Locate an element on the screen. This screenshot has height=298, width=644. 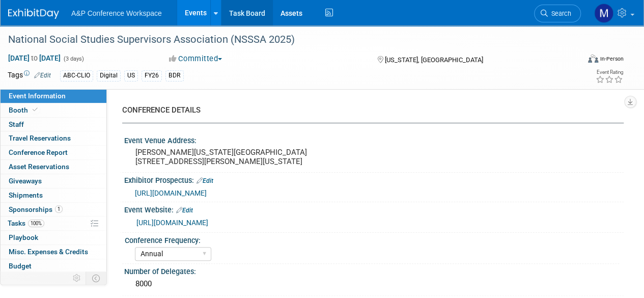
span: Booth is located at coordinates (24, 110).